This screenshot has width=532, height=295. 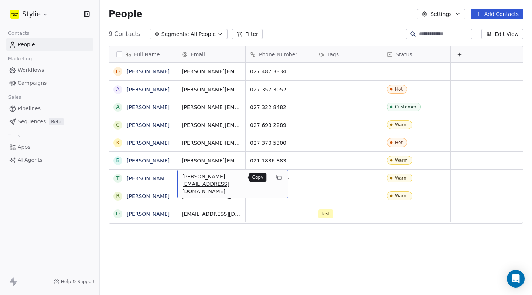 What do you see at coordinates (333, 54) in the screenshot?
I see `span: Tags` at bounding box center [333, 54].